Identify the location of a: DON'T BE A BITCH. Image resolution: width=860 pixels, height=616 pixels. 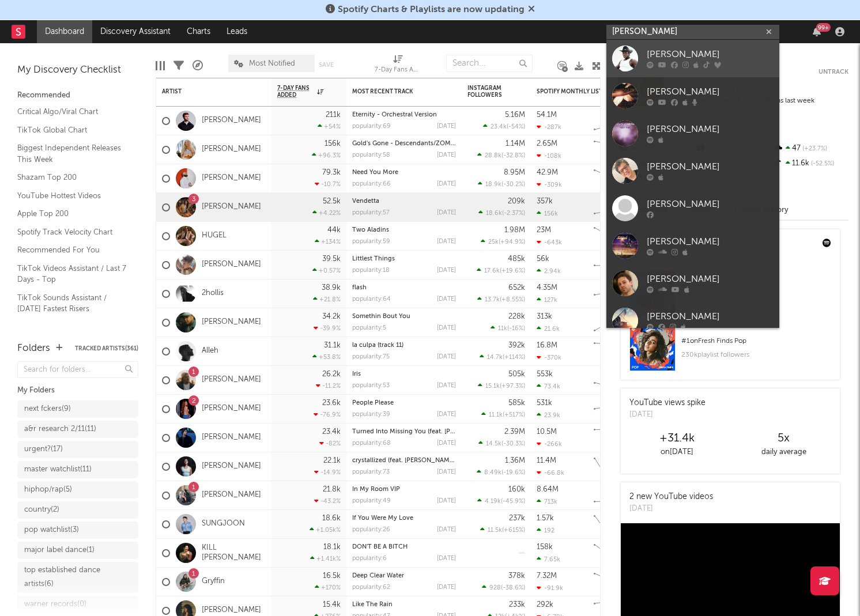
(380, 547).